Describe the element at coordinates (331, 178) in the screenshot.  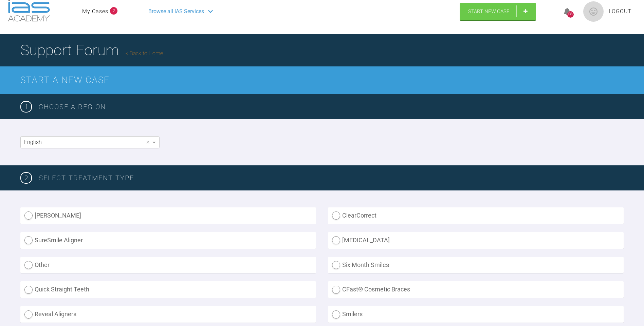
I see `h3: SELECT TREATMENT TYPE` at that location.